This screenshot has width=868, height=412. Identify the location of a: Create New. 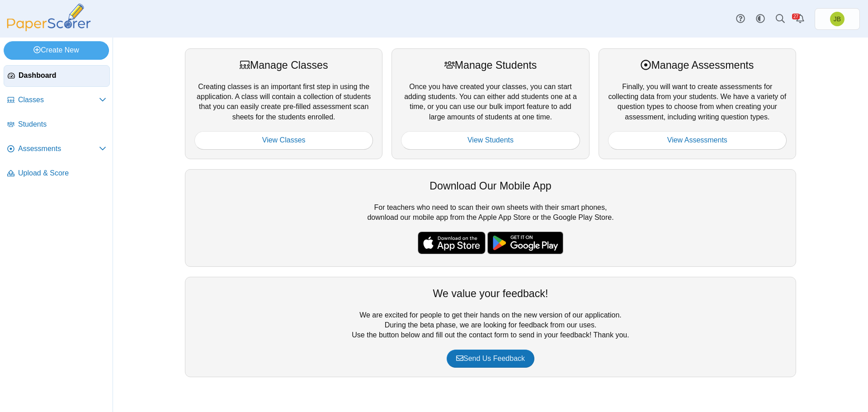
(56, 50).